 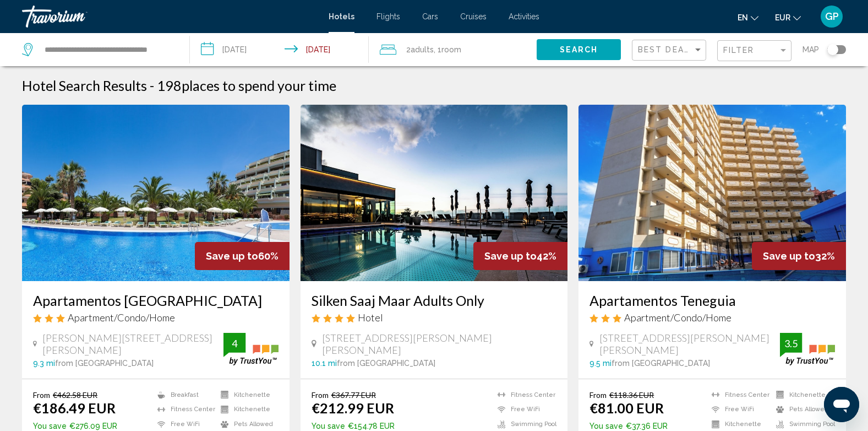 I want to click on a: Hotels, so click(x=342, y=17).